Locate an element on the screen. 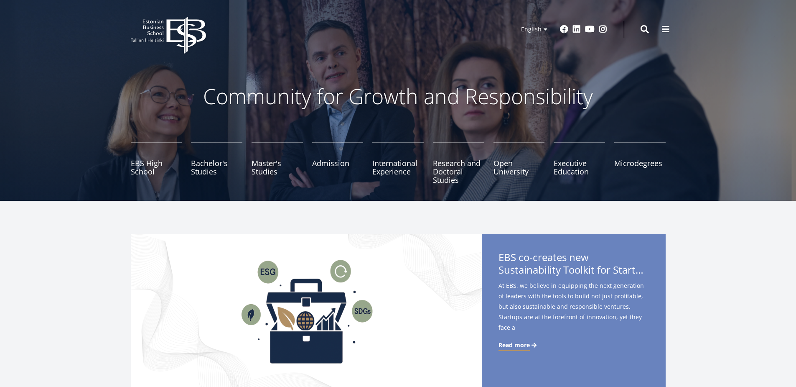 This screenshot has height=387, width=796. a: Read more is located at coordinates (518, 345).